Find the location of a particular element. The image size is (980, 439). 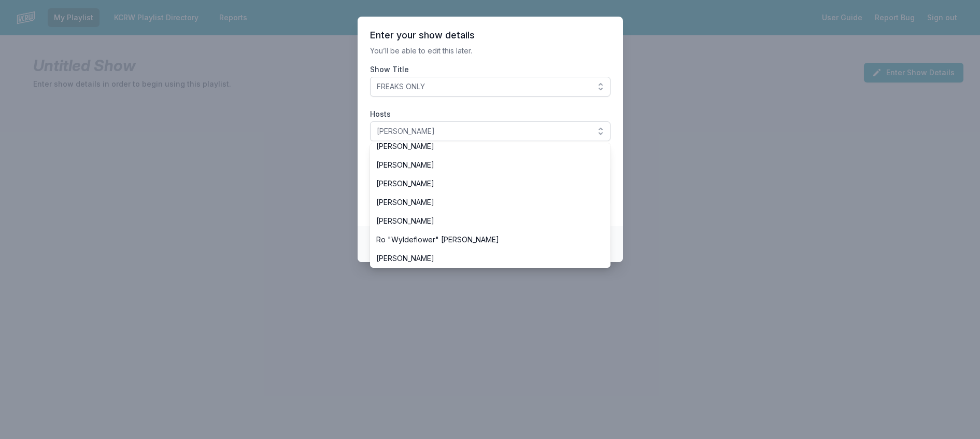

label: Show Title is located at coordinates (490, 70).